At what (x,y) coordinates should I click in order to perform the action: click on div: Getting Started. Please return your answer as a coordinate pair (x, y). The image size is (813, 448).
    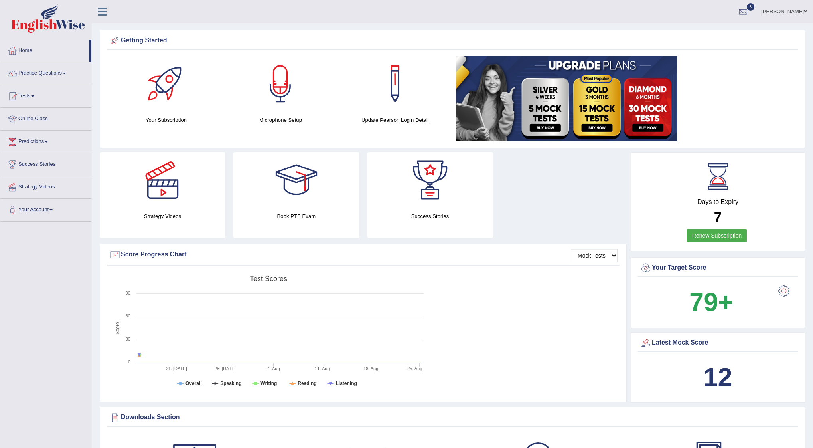
    Looking at the image, I should click on (452, 41).